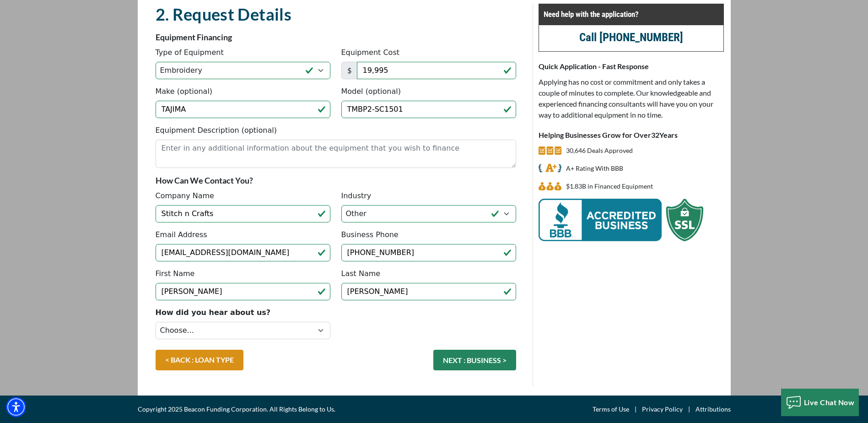 The image size is (868, 423). I want to click on label: Model (optional), so click(371, 92).